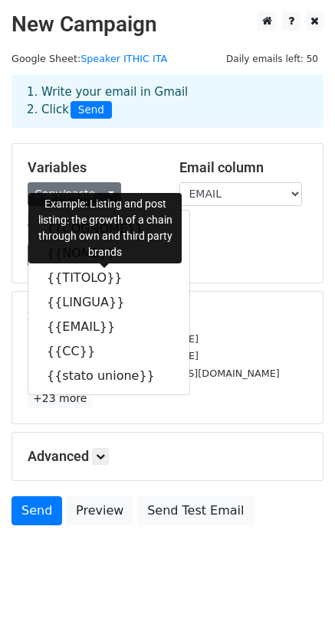 The height and width of the screenshot is (644, 335). Describe the element at coordinates (167, 457) in the screenshot. I see `h5: Advanced` at that location.